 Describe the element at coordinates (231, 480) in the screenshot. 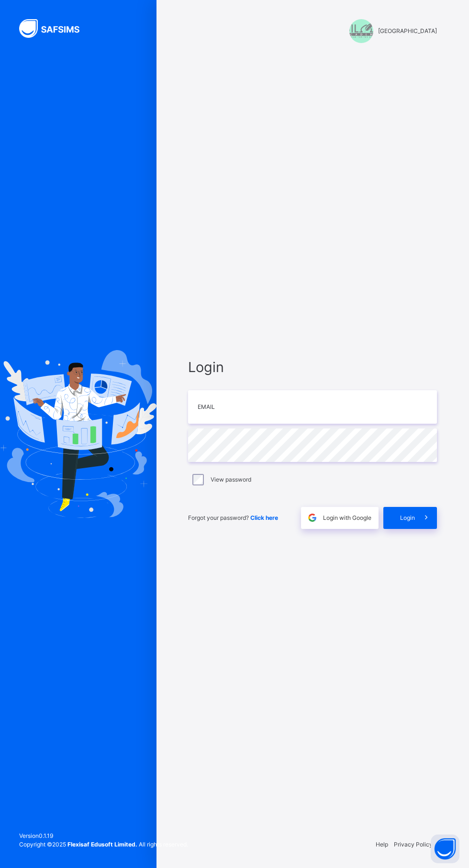

I see `label: View password` at that location.